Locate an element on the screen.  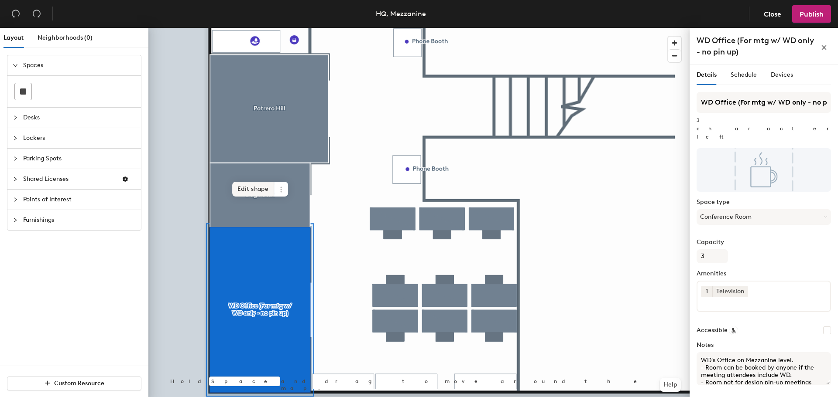
button: 1 is located at coordinates (706, 292).